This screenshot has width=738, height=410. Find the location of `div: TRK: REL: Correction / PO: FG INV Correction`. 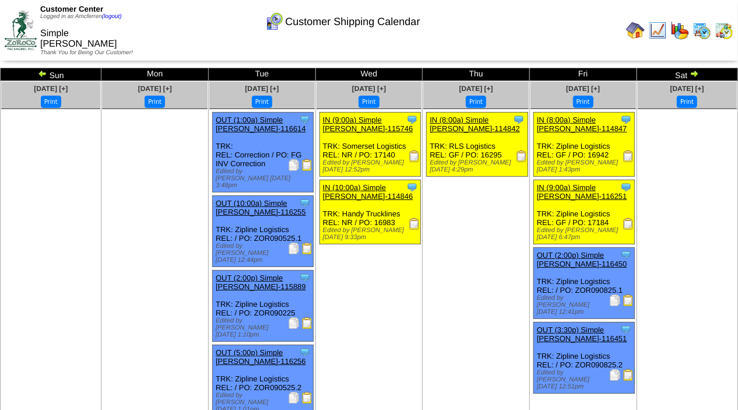

div: TRK: REL: Correction / PO: FG INV Correction is located at coordinates (263, 152).